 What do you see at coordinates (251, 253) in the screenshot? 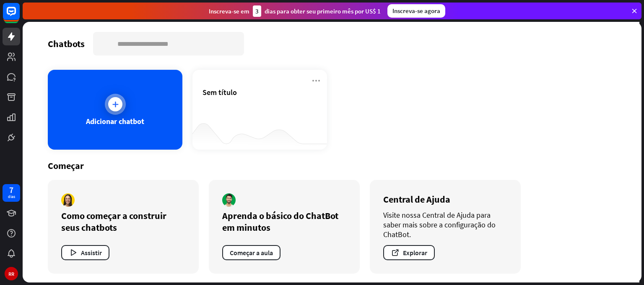
I see `font: Começar a aula` at bounding box center [251, 253].